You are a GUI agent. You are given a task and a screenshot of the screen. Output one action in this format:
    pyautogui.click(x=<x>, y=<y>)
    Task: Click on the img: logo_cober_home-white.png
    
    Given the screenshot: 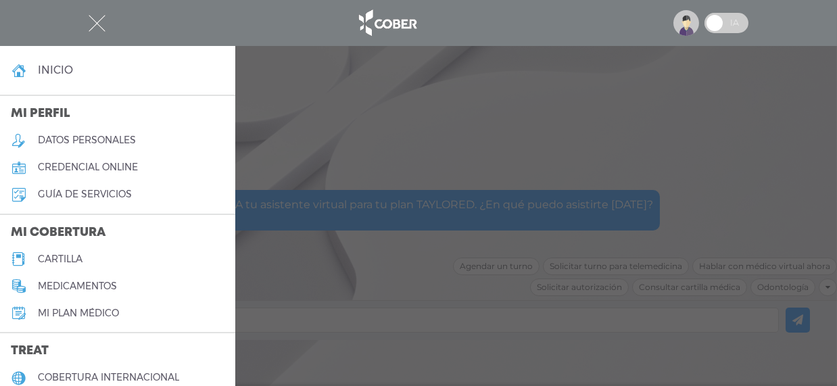 What is the action you would take?
    pyautogui.click(x=387, y=23)
    